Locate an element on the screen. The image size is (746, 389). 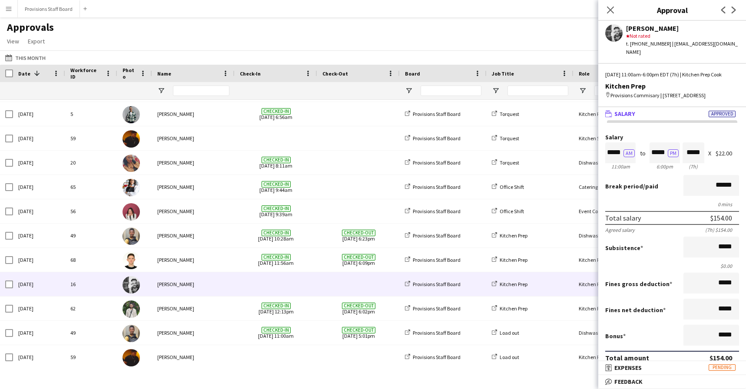
img: Ruslan Kravchuk is located at coordinates (131, 309).